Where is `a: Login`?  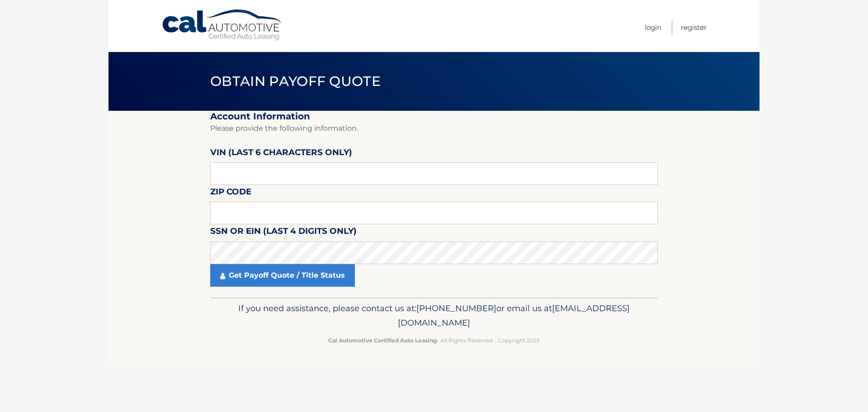
a: Login is located at coordinates (653, 27).